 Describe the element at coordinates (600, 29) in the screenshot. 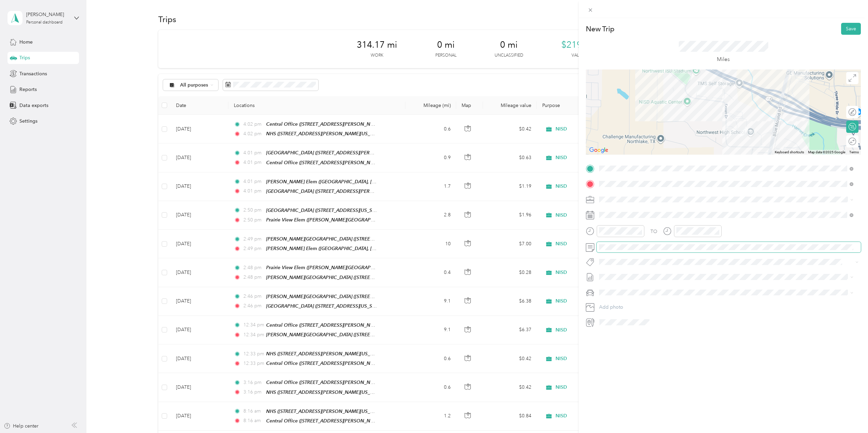

I see `p: New Trip` at that location.